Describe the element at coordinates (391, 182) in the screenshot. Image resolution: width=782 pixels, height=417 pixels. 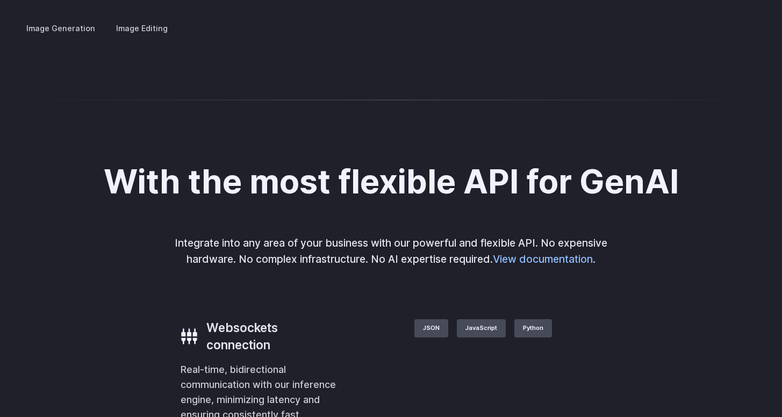
I see `h2: With the most flexible API for GenAI` at that location.